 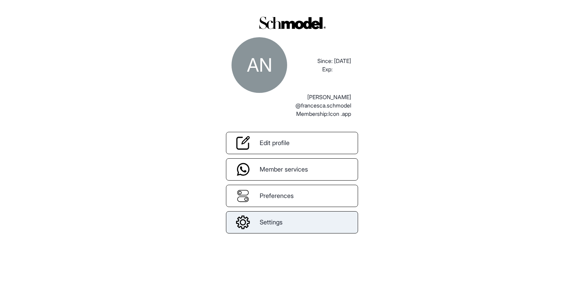 What do you see at coordinates (292, 143) in the screenshot?
I see `a: EditProfileEdit profile` at bounding box center [292, 143].